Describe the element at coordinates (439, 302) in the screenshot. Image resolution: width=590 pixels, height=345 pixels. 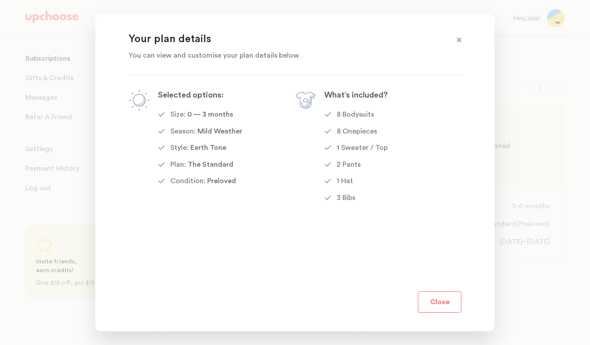
I see `button: Close` at that location.